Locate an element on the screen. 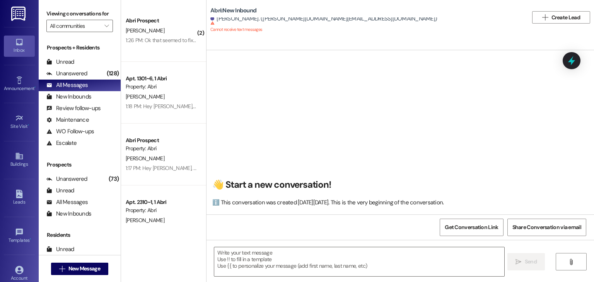 This screenshot has height=282, width=594. span: Get Conversation Link is located at coordinates (471, 227).